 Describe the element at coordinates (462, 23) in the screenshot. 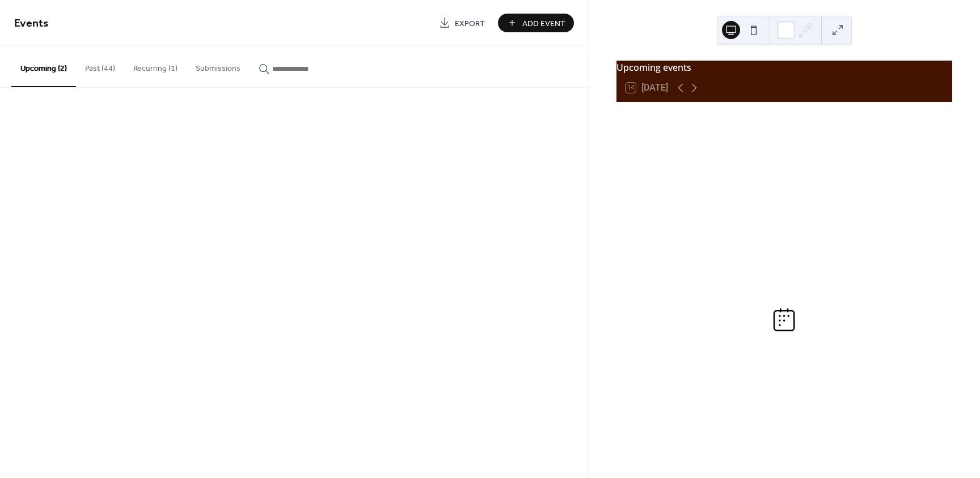

I see `a: Export` at that location.